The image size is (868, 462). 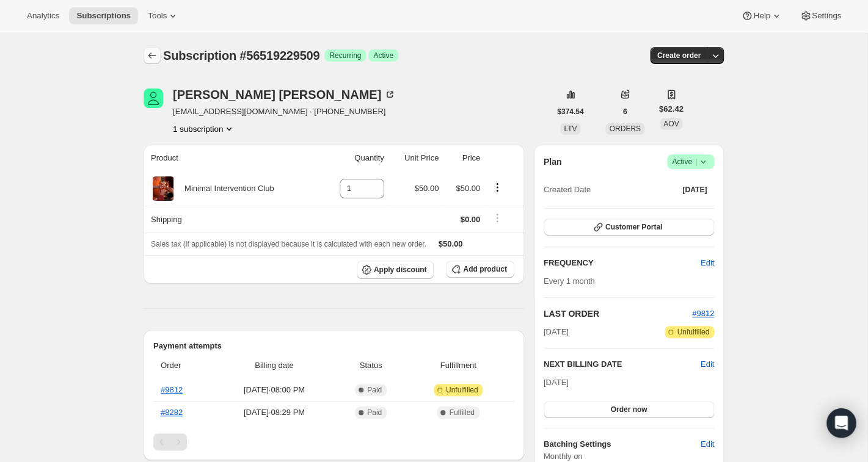 I want to click on h2: NEXT BILLING DATE, so click(x=622, y=365).